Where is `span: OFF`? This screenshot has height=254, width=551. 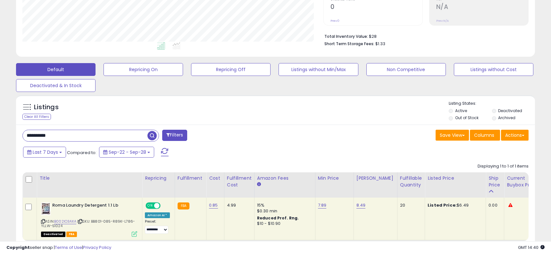
span: OFF is located at coordinates (165, 206).